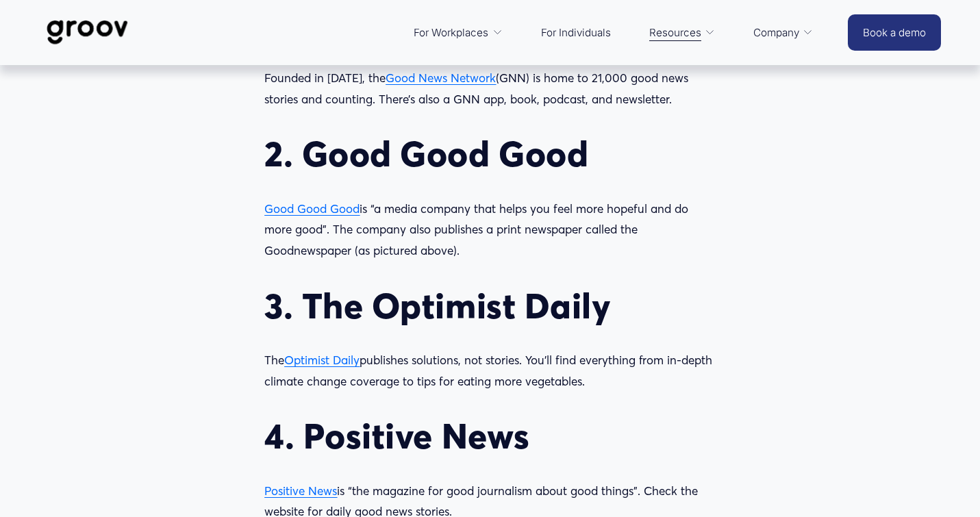 Image resolution: width=980 pixels, height=517 pixels. I want to click on span: Resources, so click(675, 33).